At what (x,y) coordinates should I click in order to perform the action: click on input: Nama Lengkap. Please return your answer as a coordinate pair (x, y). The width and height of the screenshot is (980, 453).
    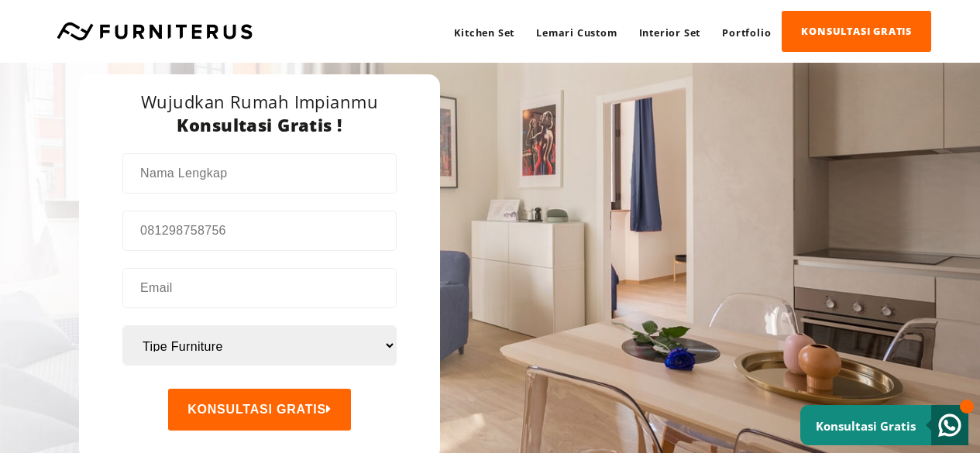
    Looking at the image, I should click on (260, 174).